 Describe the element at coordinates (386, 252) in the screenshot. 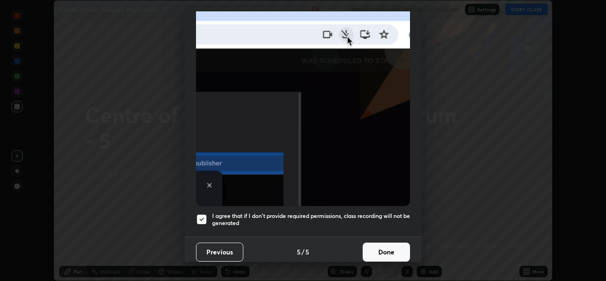

I see `button: Done` at that location.